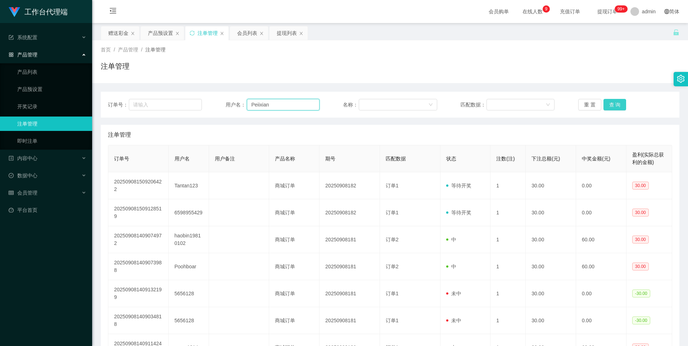 The image size is (688, 346). Describe the element at coordinates (139, 213) in the screenshot. I see `td: 202509081509128519` at that location.